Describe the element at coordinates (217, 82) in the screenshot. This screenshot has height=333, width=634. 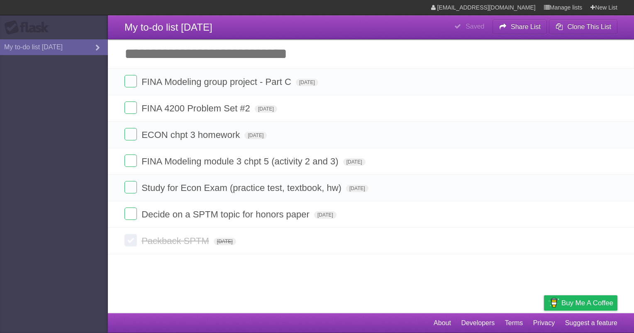
I see `span: FINA Modeling group project - Part C` at that location.